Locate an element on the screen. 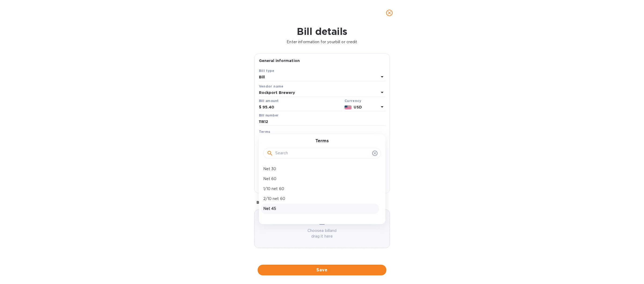  p: Bill image is located at coordinates (322, 202).